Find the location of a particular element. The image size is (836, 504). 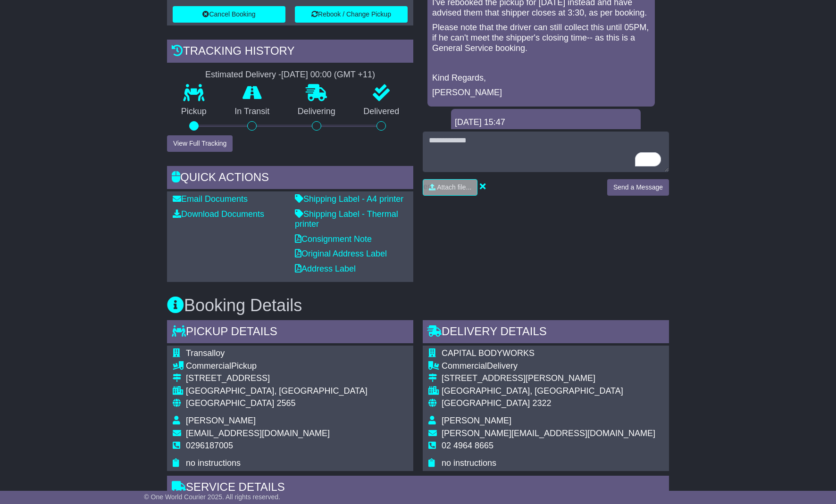

span: 0296187005 is located at coordinates (210, 446).